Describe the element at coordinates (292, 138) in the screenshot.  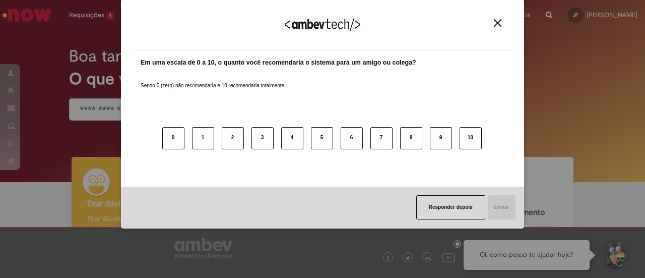
I see `button: 4` at that location.